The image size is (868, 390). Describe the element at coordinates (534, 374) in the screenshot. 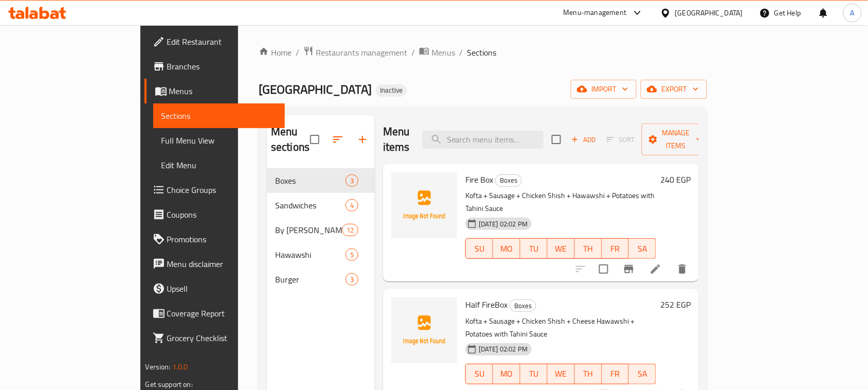

I see `button: TU` at that location.